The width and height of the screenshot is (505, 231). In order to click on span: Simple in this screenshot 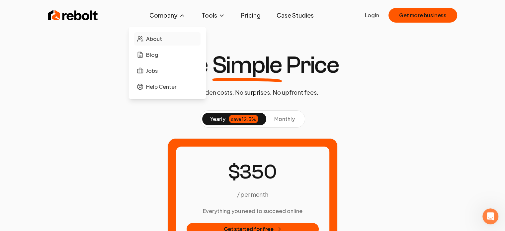, I will do `click(247, 65)`.